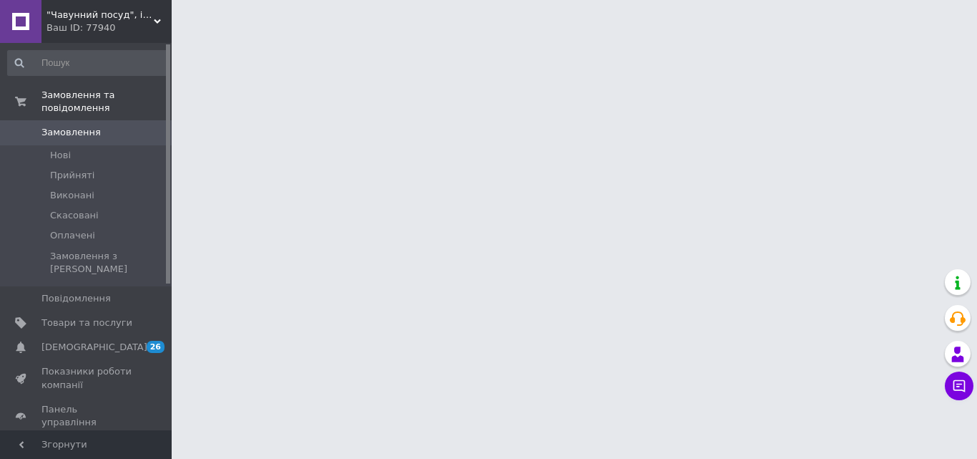  I want to click on span: Замовлення, so click(71, 132).